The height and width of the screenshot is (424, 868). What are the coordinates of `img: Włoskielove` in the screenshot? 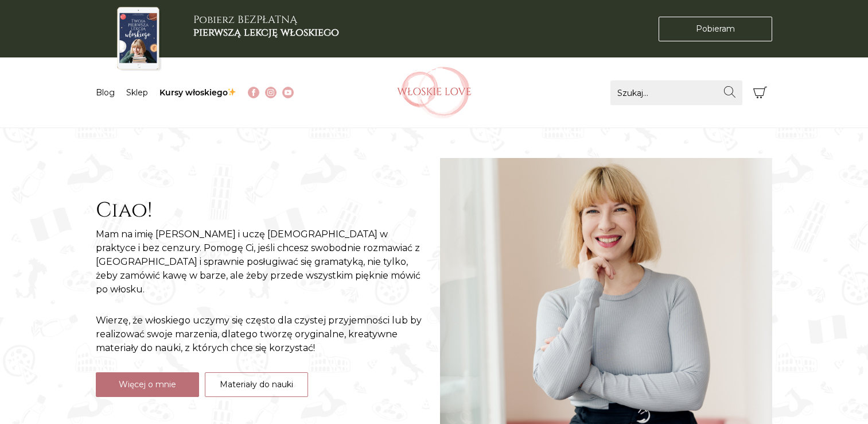 It's located at (435, 92).